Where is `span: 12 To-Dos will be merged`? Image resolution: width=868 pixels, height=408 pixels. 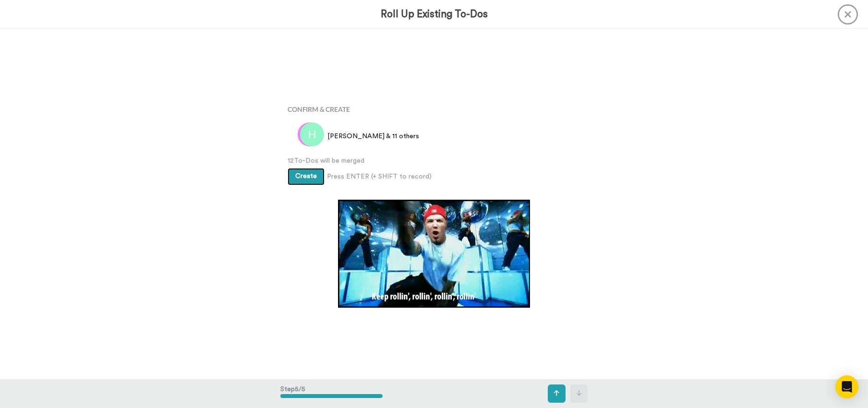
span: 12 To-Dos will be merged is located at coordinates (434, 161).